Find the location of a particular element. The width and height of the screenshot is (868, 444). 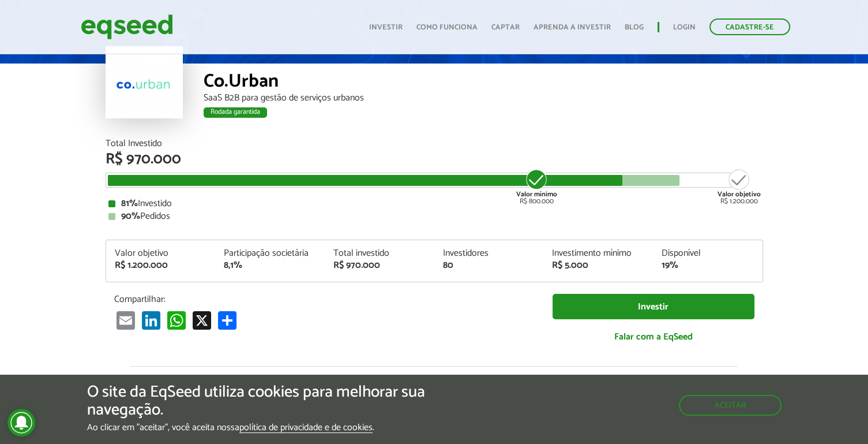

p: Compartilhar: is located at coordinates (325, 299).